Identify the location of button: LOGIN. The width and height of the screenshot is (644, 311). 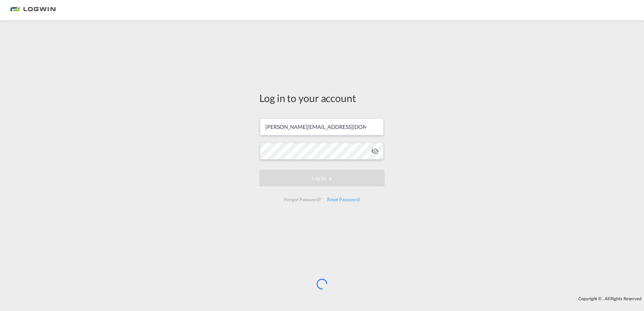
(322, 178).